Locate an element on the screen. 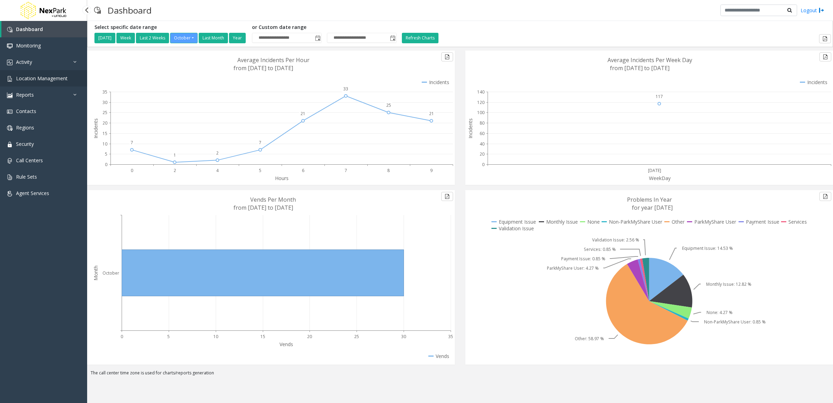 This screenshot has height=403, width=833. span: Dashboard is located at coordinates (29, 29).